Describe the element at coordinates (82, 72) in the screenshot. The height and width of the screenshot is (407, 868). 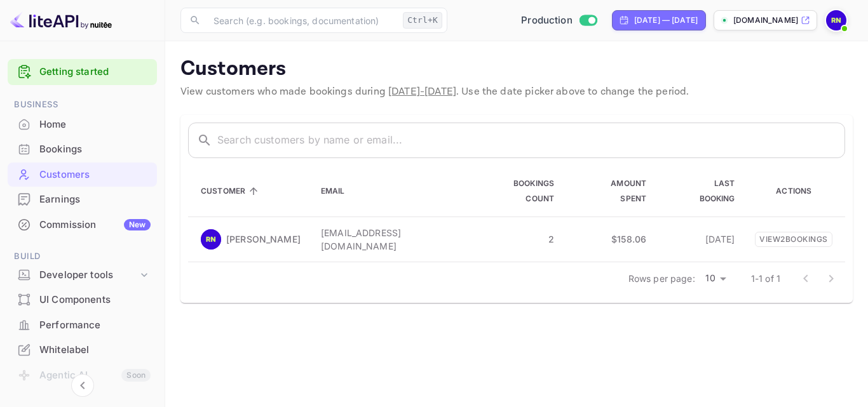
I see `div: Getting started` at that location.